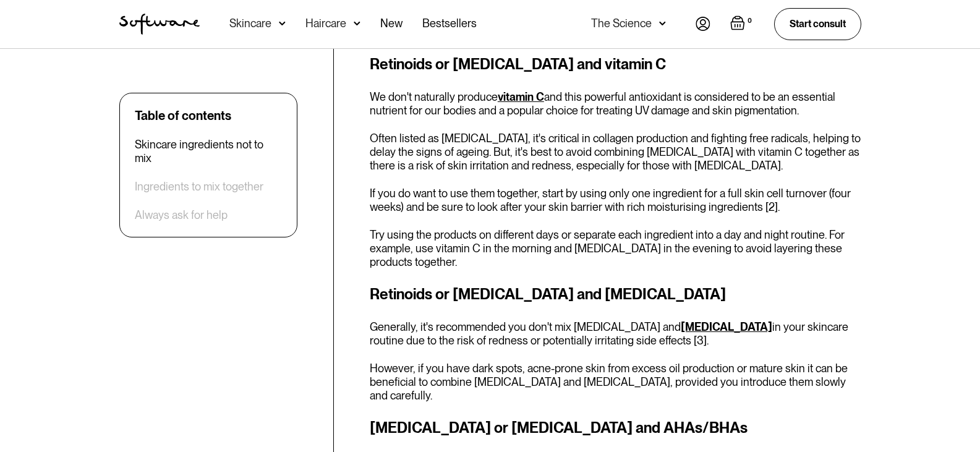 This screenshot has height=452, width=980. What do you see at coordinates (749, 21) in the screenshot?
I see `div: 0` at bounding box center [749, 21].